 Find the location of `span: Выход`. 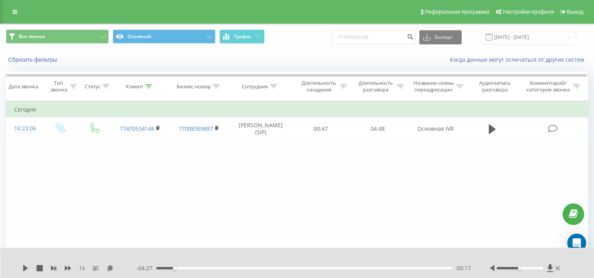

span: Выход is located at coordinates (575, 12).